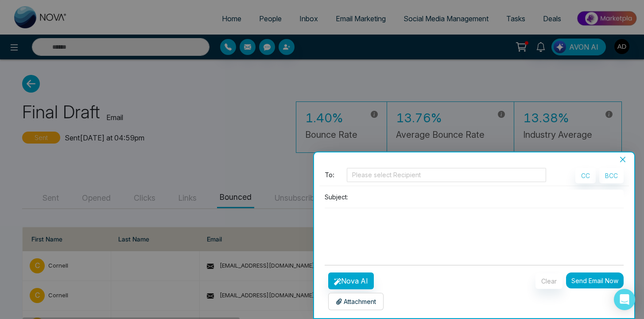  What do you see at coordinates (611, 176) in the screenshot?
I see `button: BCC` at bounding box center [611, 176].